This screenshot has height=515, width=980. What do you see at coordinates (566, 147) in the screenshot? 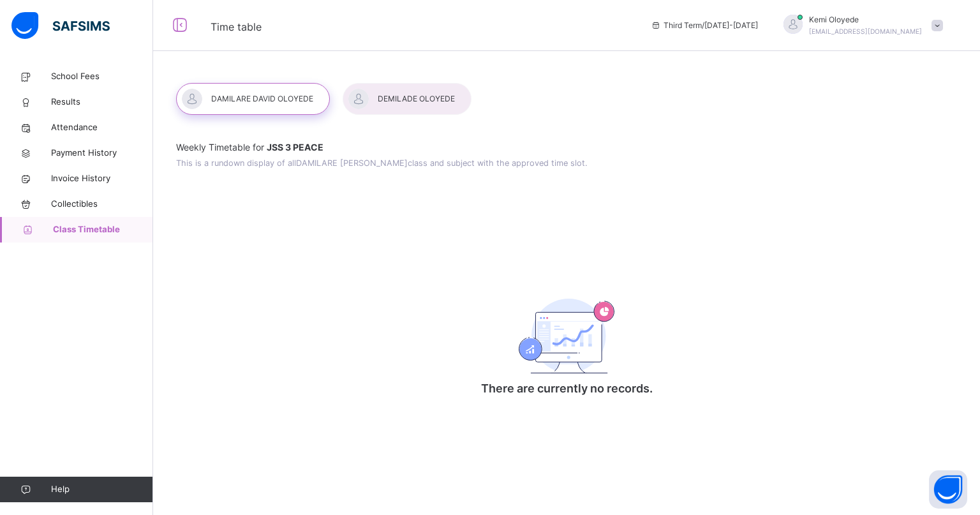
I see `span: Weekly Timetable for` at bounding box center [566, 147].